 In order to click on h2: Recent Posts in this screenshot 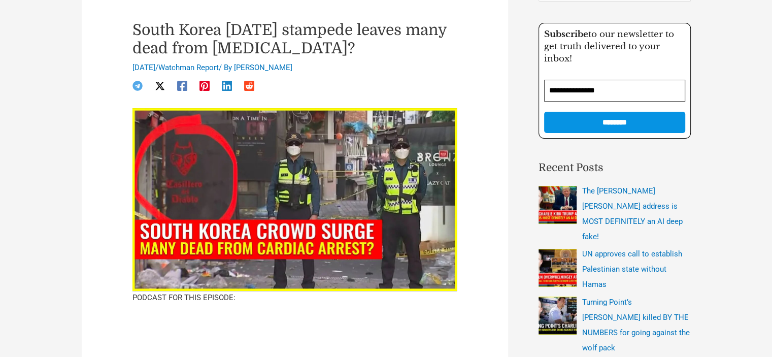, I will do `click(614, 168)`.